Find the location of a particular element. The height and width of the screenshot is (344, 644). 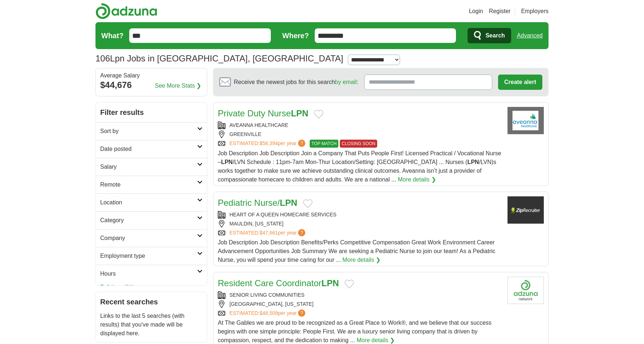

div: GREENVILLE is located at coordinates (360, 134).